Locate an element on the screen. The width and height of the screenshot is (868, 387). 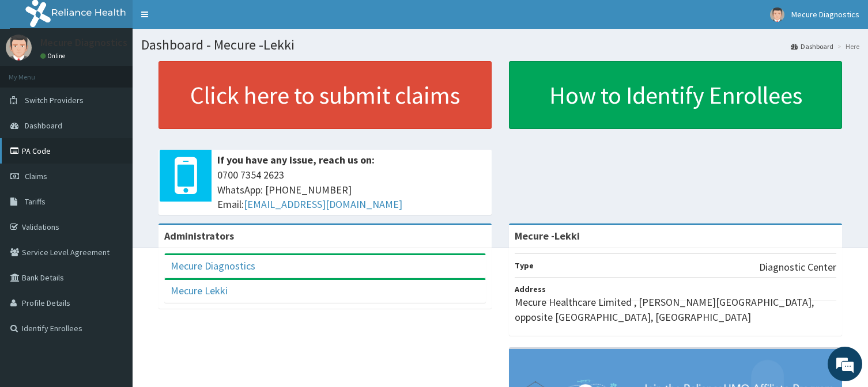
h1: Dashboard - Mecure -Lekki is located at coordinates (500, 45).